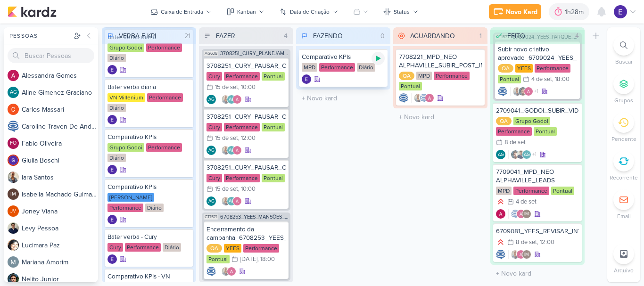  I want to click on div: 3708251_CURY_PAUSAR_CAMPANHA_DIA"C"_META, so click(246, 66).